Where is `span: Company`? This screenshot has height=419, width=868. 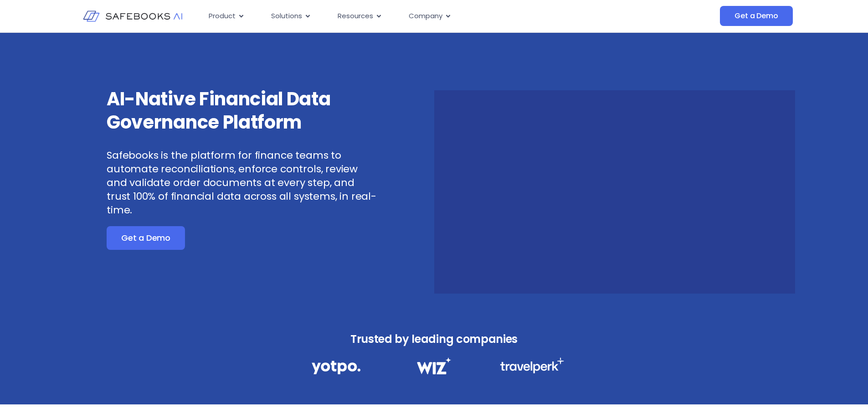 span: Company is located at coordinates (425, 16).